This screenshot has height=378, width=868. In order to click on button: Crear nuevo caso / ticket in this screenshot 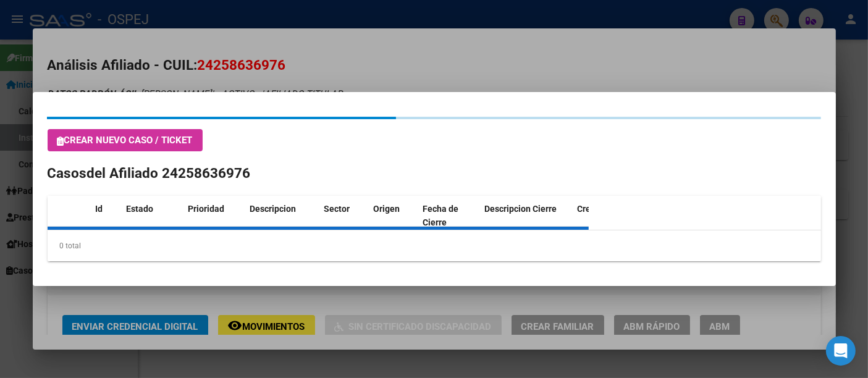, I will do `click(125, 140)`.